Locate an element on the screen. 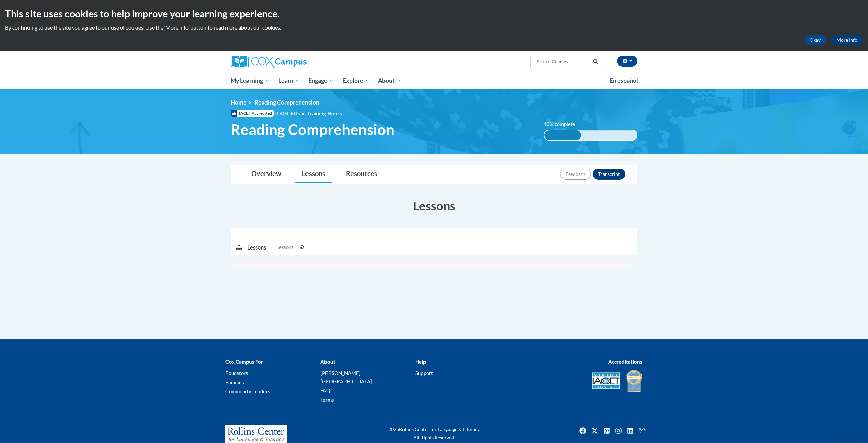  img: Twitter icon is located at coordinates (595, 431).